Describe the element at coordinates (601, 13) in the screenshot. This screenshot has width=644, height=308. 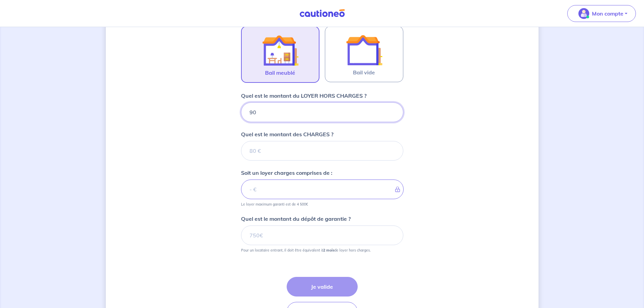
I see `button: illu_account_valid_menu.svgMon compte` at that location.